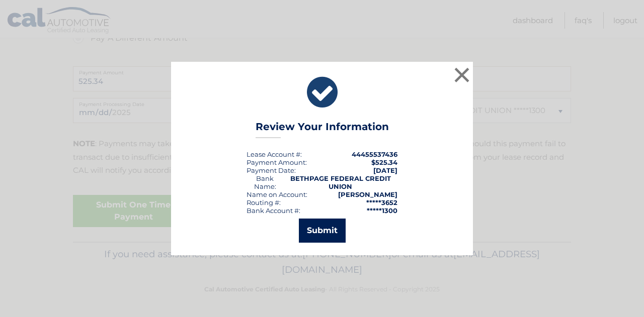 Image resolution: width=644 pixels, height=317 pixels. What do you see at coordinates (340, 182) in the screenshot?
I see `strong: BETHPAGE FEDERAL CREDIT UNION` at bounding box center [340, 182].